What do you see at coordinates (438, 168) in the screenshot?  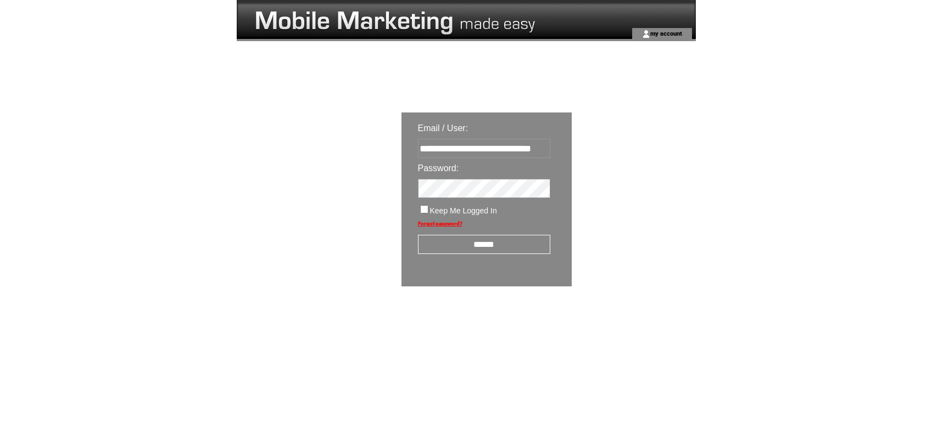 I see `span: Password:` at bounding box center [438, 168].